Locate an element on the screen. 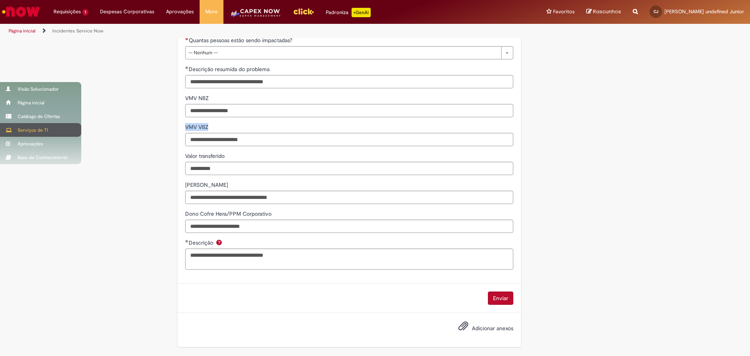  span: 1 is located at coordinates (85, 12).